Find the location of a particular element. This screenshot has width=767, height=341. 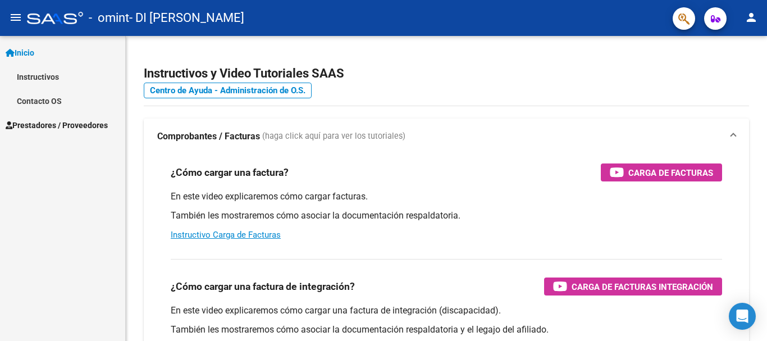

span: Inicio is located at coordinates (20, 53).